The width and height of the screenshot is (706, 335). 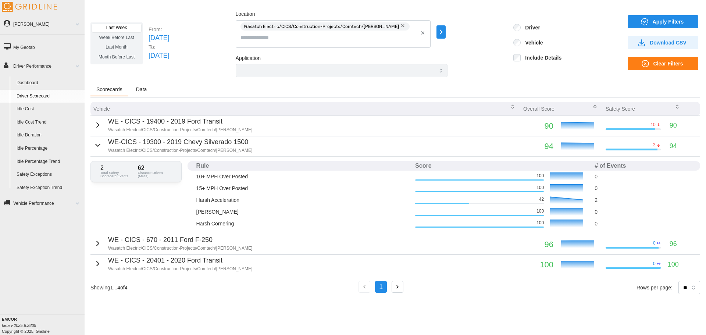 I want to click on th: Score, so click(x=502, y=166).